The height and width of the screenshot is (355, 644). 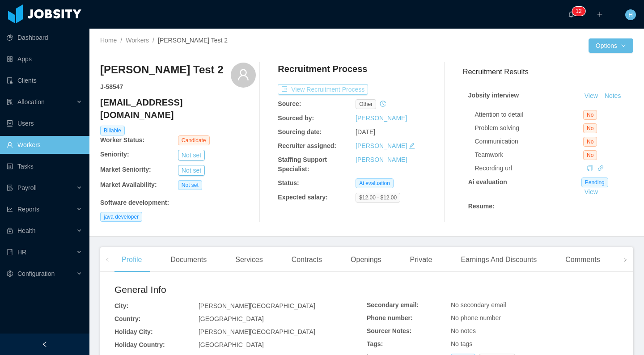 I want to click on button: Notes, so click(x=613, y=96).